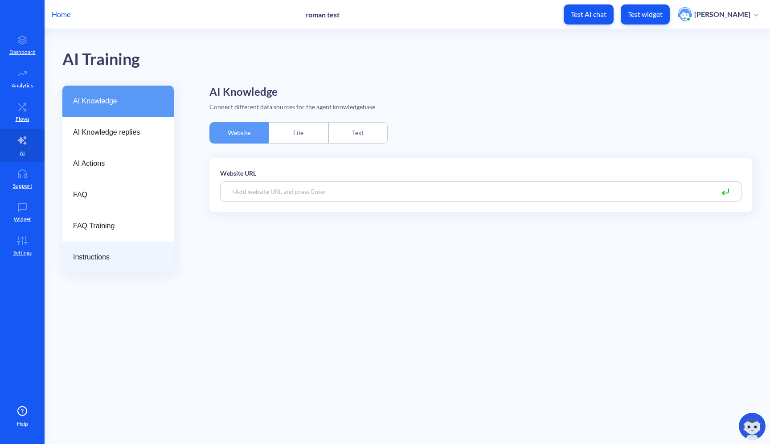  What do you see at coordinates (61, 14) in the screenshot?
I see `p: Home` at bounding box center [61, 14].